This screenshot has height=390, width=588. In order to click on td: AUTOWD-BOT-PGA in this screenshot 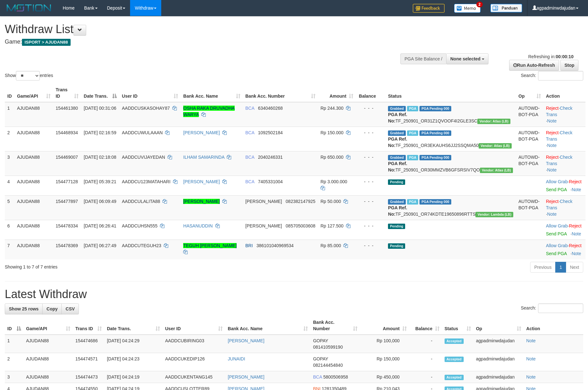, I will do `click(530, 139)`.